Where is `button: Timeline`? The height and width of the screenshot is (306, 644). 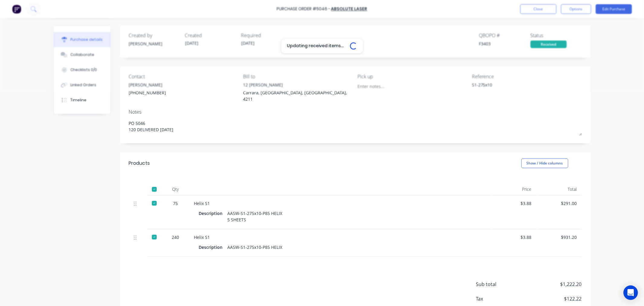
button: Timeline is located at coordinates (82, 100).